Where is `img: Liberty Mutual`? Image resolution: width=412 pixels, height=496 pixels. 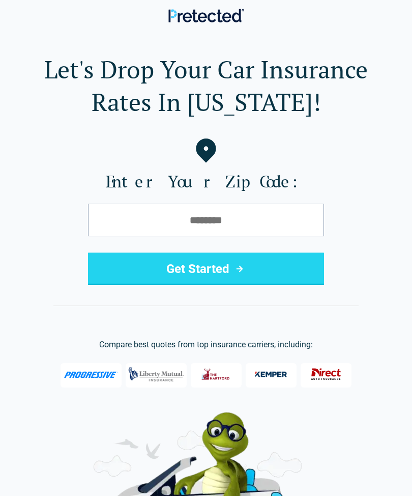
img: Liberty Mutual is located at coordinates (156, 374).